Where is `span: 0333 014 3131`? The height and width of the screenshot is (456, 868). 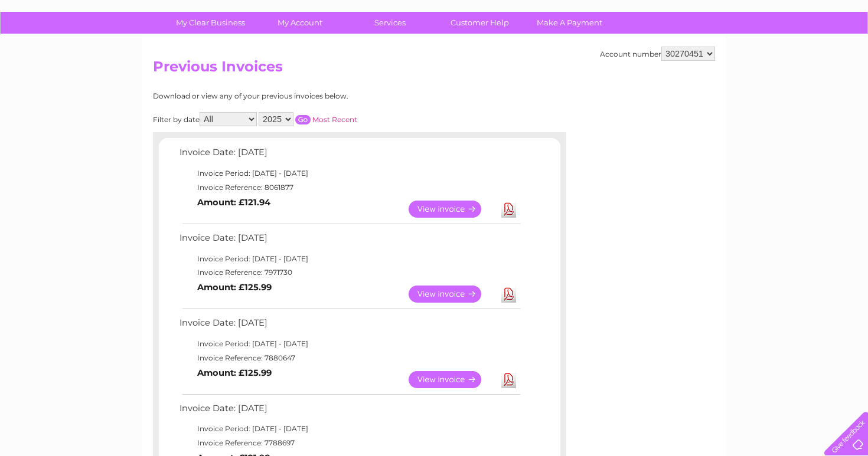
span: 0333 014 3131 is located at coordinates (686, 13).